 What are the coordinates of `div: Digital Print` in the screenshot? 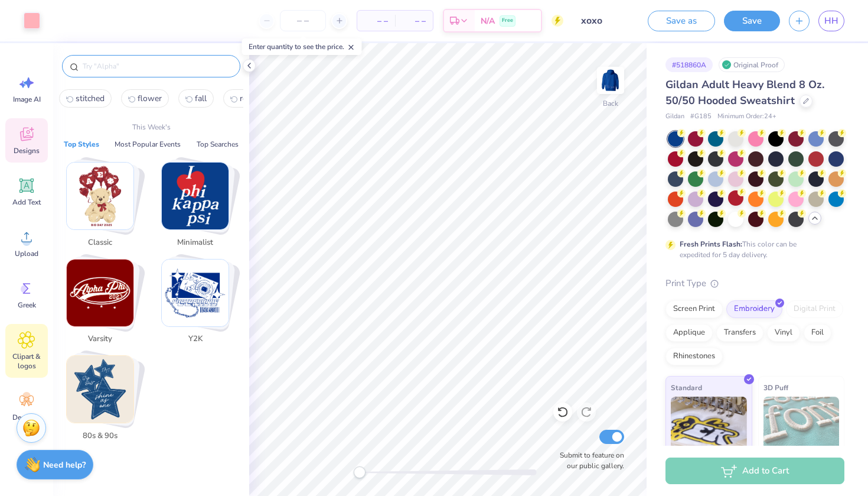 It's located at (814, 309).